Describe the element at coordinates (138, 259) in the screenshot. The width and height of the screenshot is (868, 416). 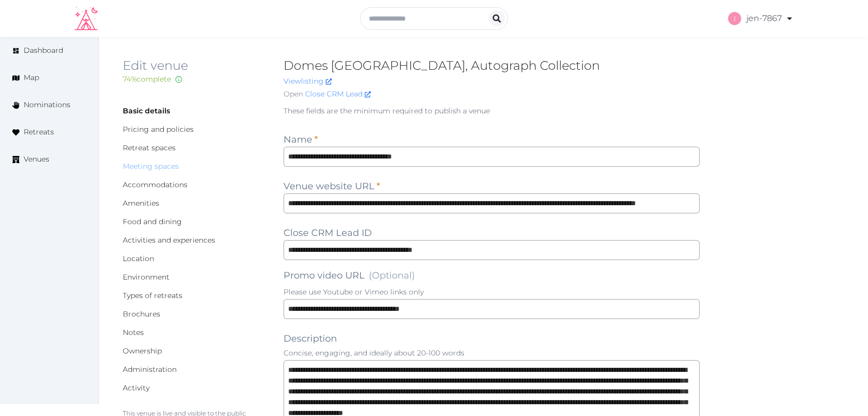
I see `a: Location` at that location.